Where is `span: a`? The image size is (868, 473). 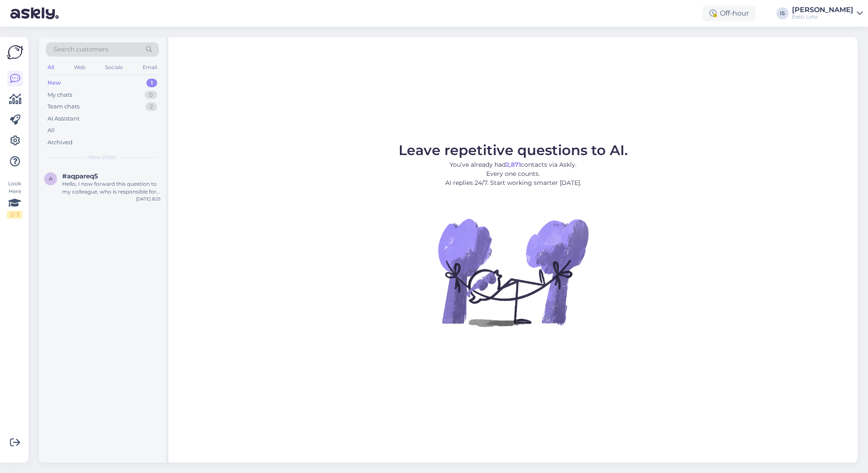
span: a is located at coordinates (51, 178).